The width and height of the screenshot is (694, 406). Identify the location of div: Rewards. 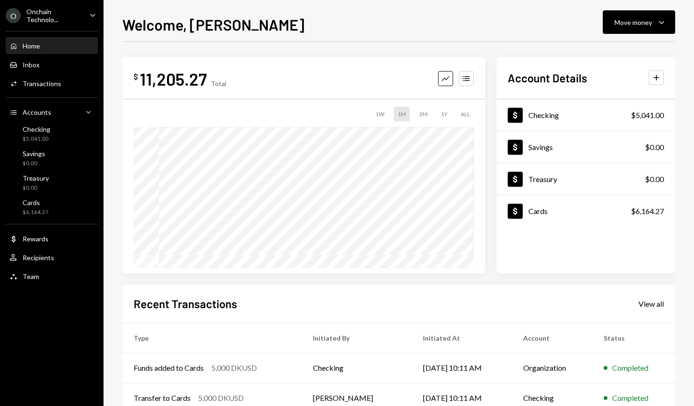
(35, 238).